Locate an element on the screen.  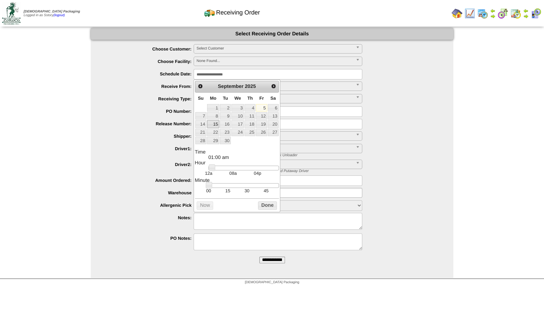
td: 15 is located at coordinates (227, 191).